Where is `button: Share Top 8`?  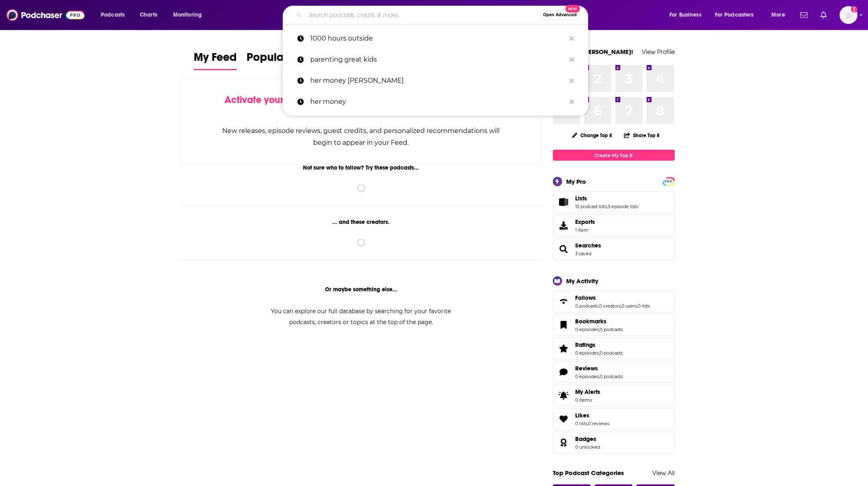 button: Share Top 8 is located at coordinates (641, 135).